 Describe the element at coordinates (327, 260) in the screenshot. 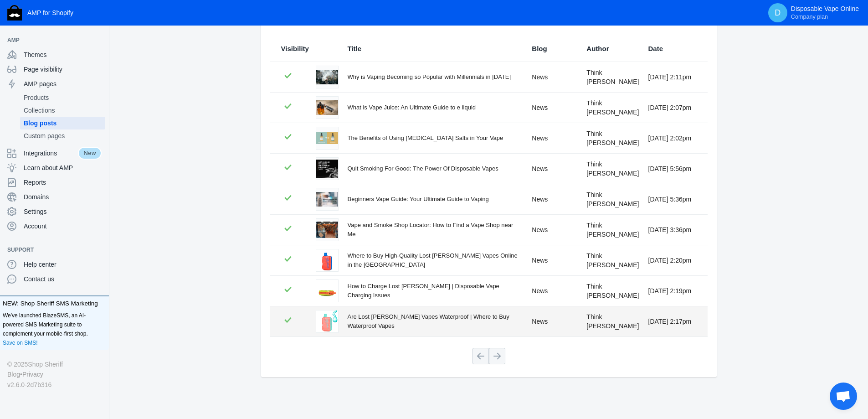

I see `img: where-to-buy-high-quality-lost-mary-vapes-online-in-the-usa-disposable-vape-online_282015ec-9df5-...` at that location.